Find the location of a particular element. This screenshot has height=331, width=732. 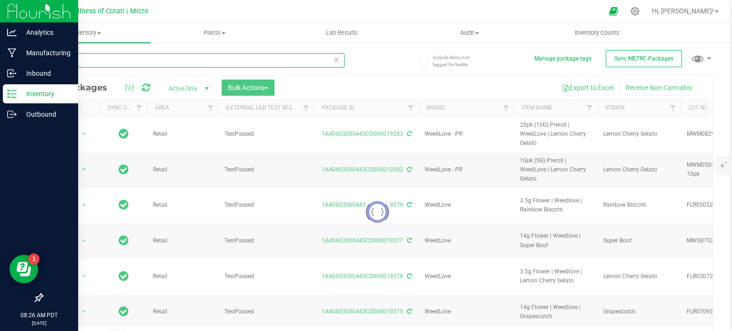

div: Manage settings is located at coordinates (635, 11).